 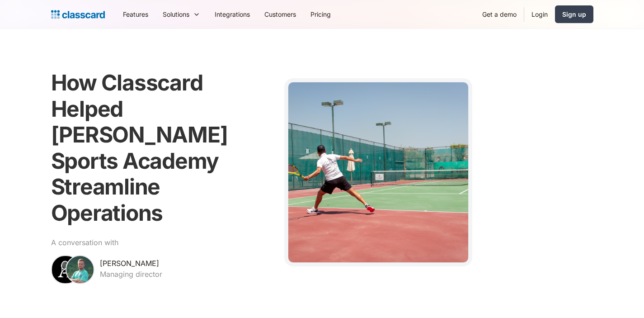 What do you see at coordinates (233, 14) in the screenshot?
I see `a: Integrations` at bounding box center [233, 14].